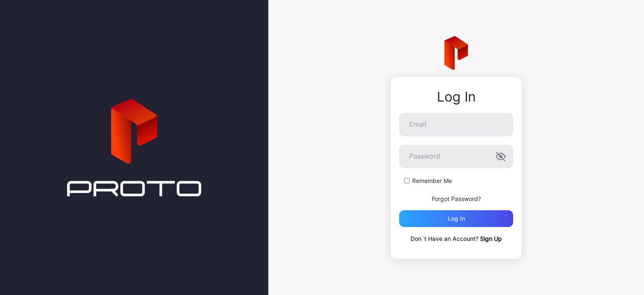 The height and width of the screenshot is (295, 644). What do you see at coordinates (432, 181) in the screenshot?
I see `label: Remember Me` at bounding box center [432, 181].